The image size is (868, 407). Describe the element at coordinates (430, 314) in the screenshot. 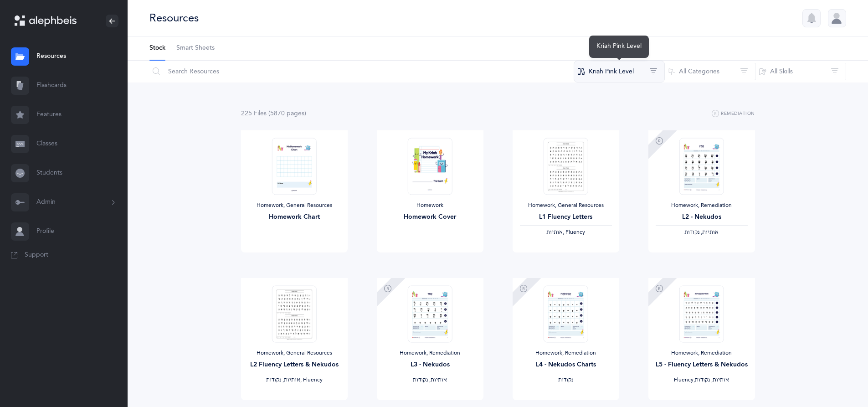

I see `img: RemediationHomework-L3-Nekudos-K_EN_thumbnail_1724337474.png` at that location.